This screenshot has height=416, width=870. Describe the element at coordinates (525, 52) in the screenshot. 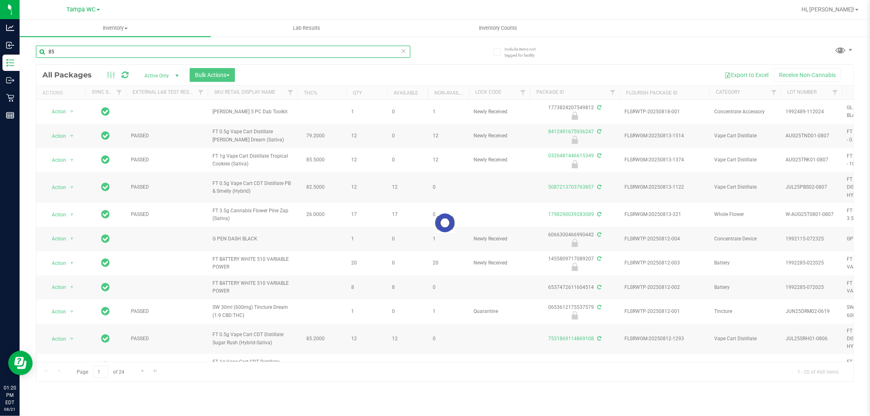

I see `span: Include items not tagged for facility` at that location.